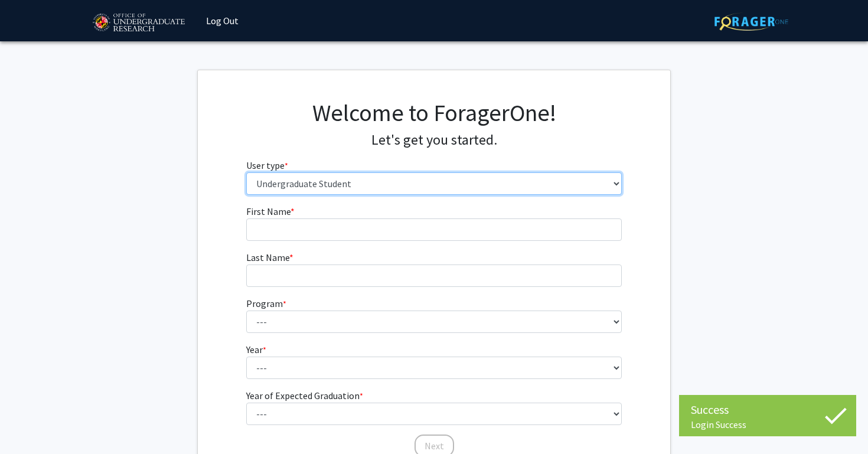 Image resolution: width=868 pixels, height=454 pixels. I want to click on div: Success, so click(768, 410).